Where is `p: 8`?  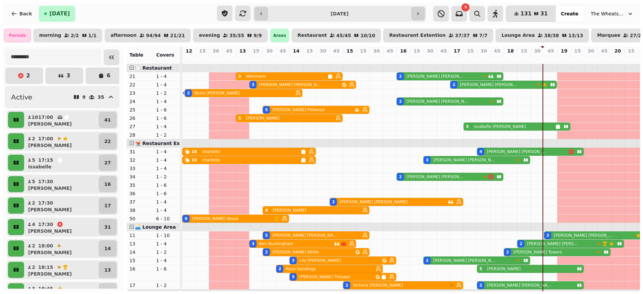 p: 8 is located at coordinates (296, 59).